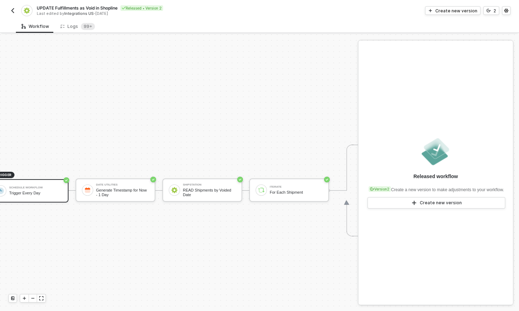 The width and height of the screenshot is (519, 311). What do you see at coordinates (13, 11) in the screenshot?
I see `img: back` at bounding box center [13, 11].